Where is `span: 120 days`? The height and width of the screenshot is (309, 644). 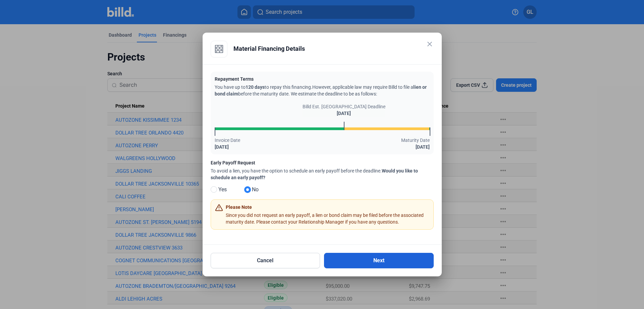
span: 120 days is located at coordinates (255, 87).